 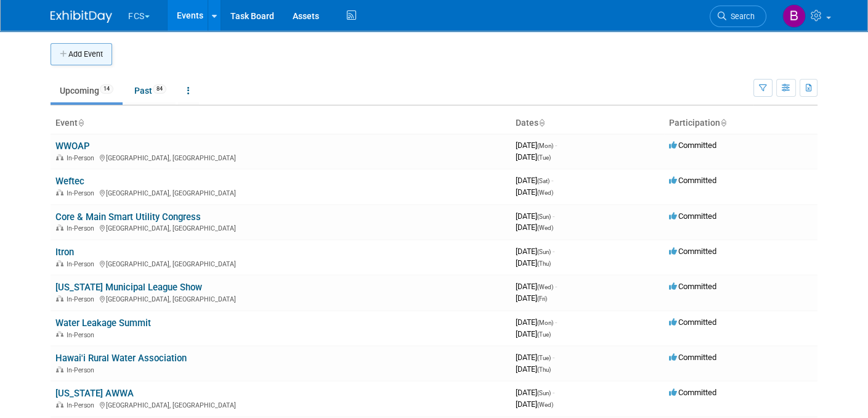 I want to click on a: Itron, so click(x=65, y=252).